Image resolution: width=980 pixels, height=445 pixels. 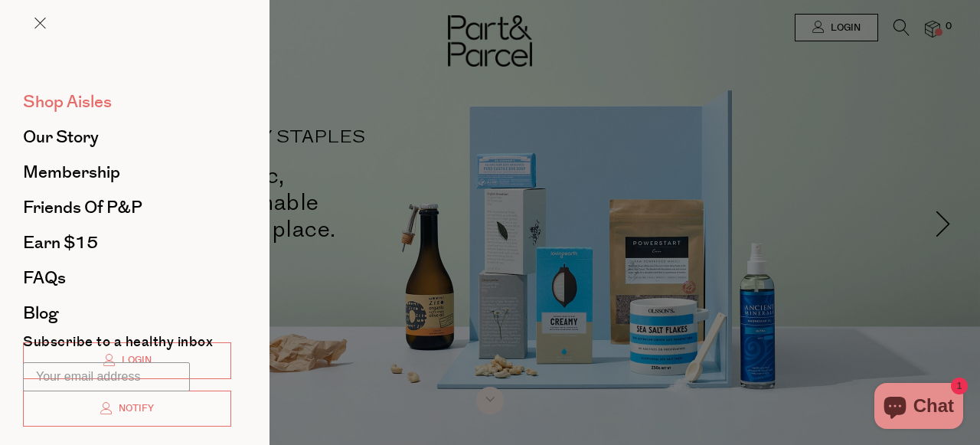 What do you see at coordinates (127, 137) in the screenshot?
I see `a: Our Story` at bounding box center [127, 137].